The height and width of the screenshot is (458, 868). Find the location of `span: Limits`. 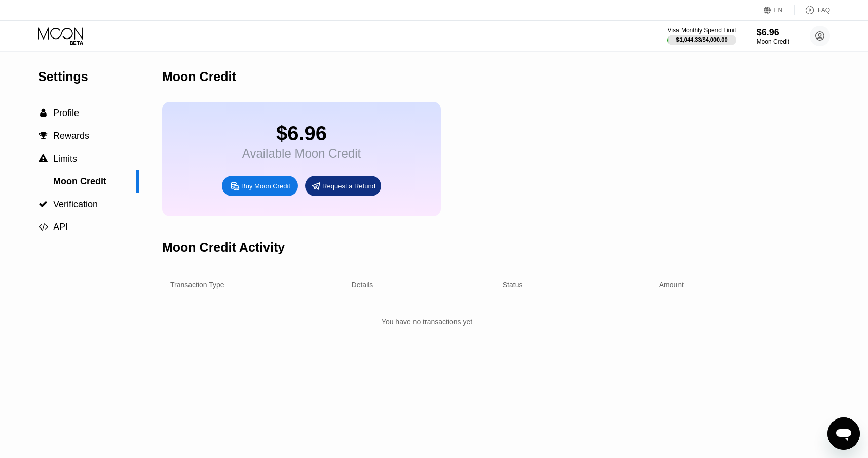

span: Limits is located at coordinates (65, 159).